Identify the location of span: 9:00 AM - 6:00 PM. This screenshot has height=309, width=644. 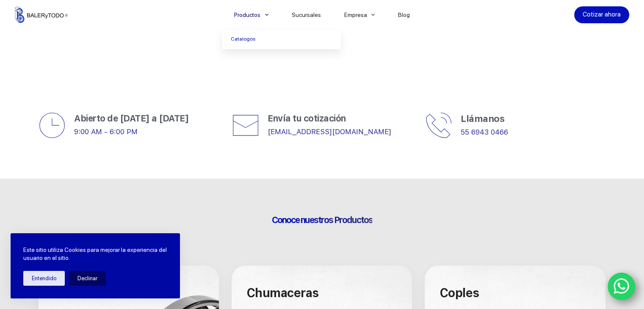
(106, 131).